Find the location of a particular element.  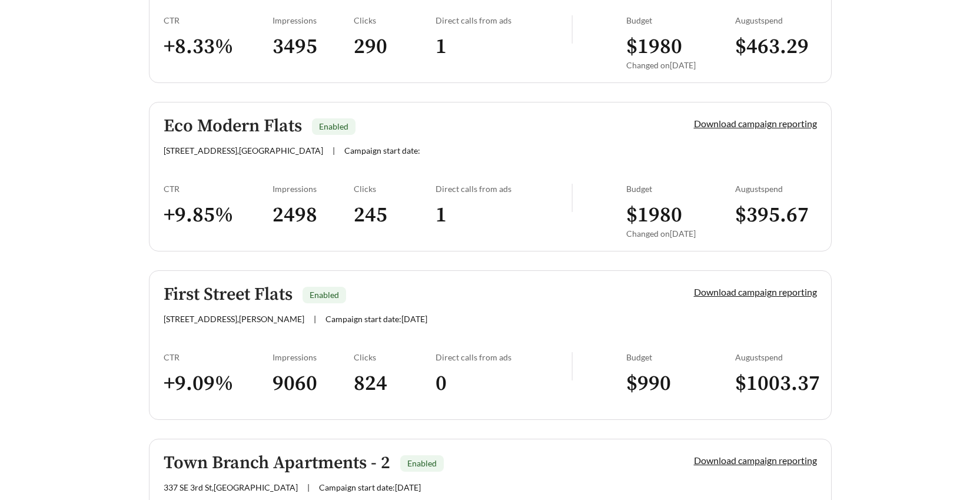

h3: 245 is located at coordinates (394, 215).